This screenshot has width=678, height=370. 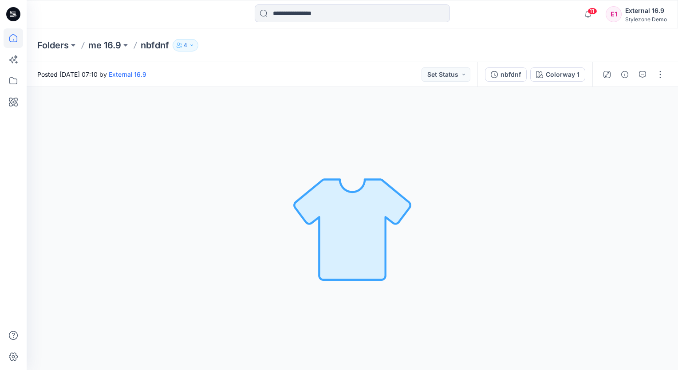 What do you see at coordinates (646, 19) in the screenshot?
I see `div: Stylezone Demo` at bounding box center [646, 19].